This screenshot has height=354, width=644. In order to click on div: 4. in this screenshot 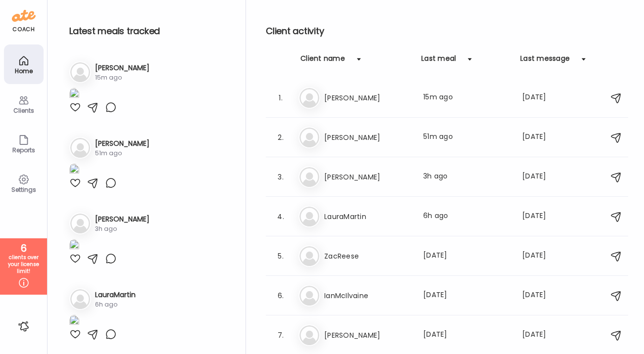, I will do `click(280, 216)`.